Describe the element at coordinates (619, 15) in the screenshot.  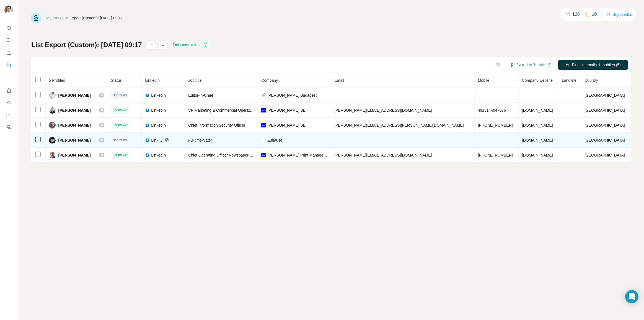
I see `button: Buy credits` at that location.